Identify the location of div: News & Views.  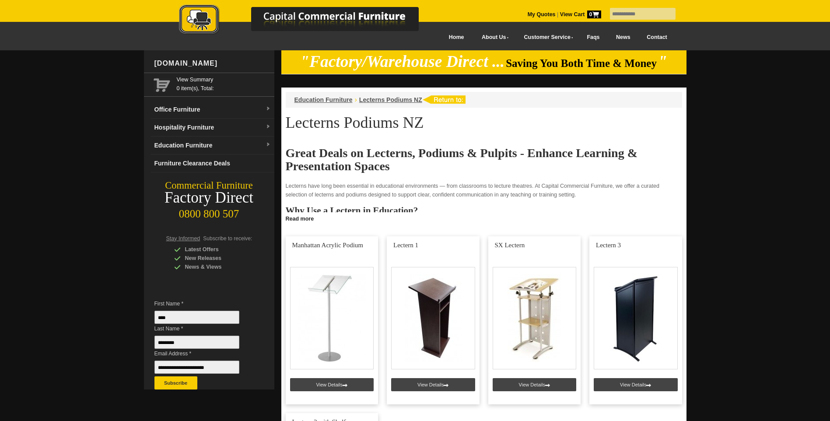
(216, 267).